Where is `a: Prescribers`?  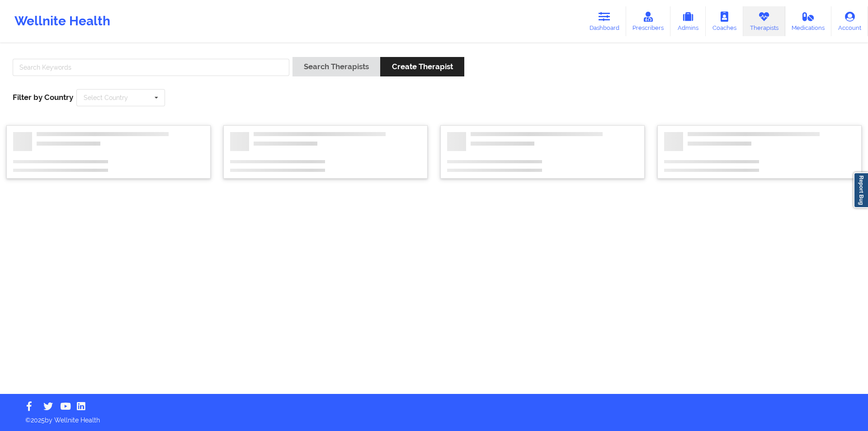 a: Prescribers is located at coordinates (648, 21).